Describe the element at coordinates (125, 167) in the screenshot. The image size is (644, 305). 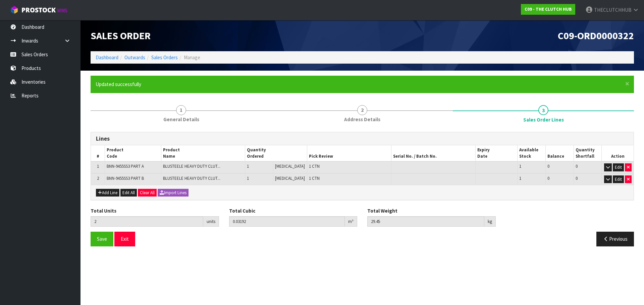
I see `span: BNN-9455SS3 PART A` at that location.